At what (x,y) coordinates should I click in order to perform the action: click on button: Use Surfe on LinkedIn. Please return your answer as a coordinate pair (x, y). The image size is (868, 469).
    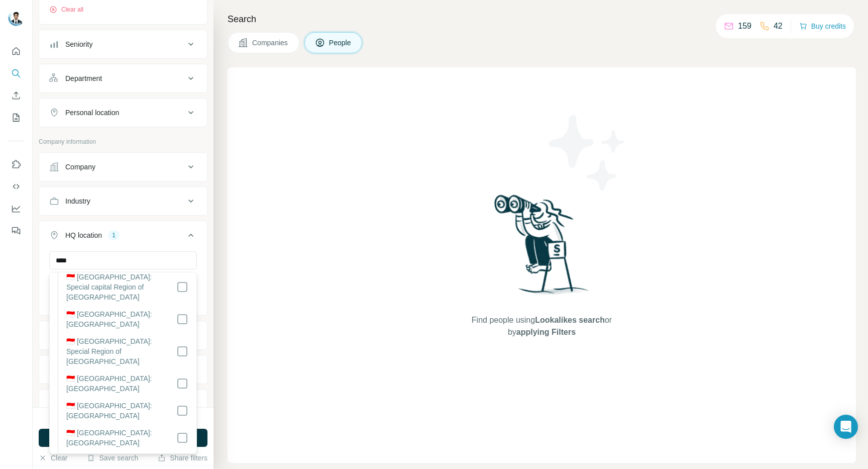
    Looking at the image, I should click on (16, 165).